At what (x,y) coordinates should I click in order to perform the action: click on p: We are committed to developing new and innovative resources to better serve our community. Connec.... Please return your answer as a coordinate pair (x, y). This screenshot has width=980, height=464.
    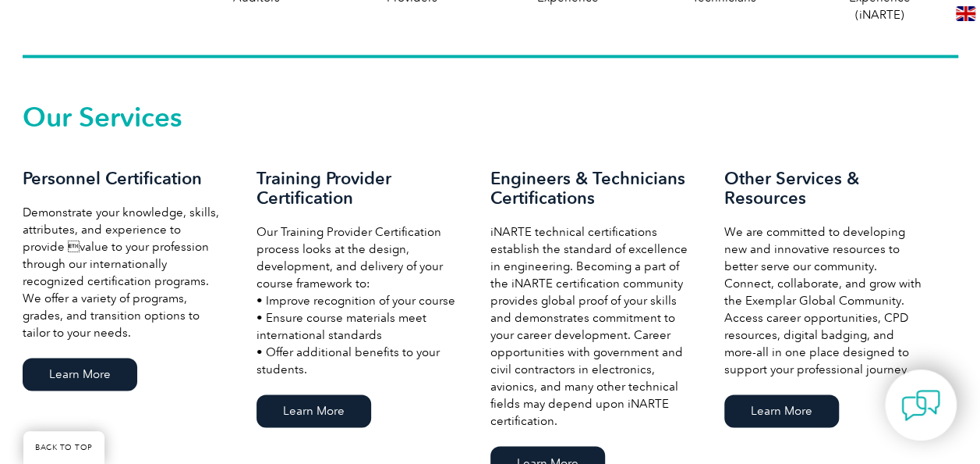
    Looking at the image, I should click on (826, 300).